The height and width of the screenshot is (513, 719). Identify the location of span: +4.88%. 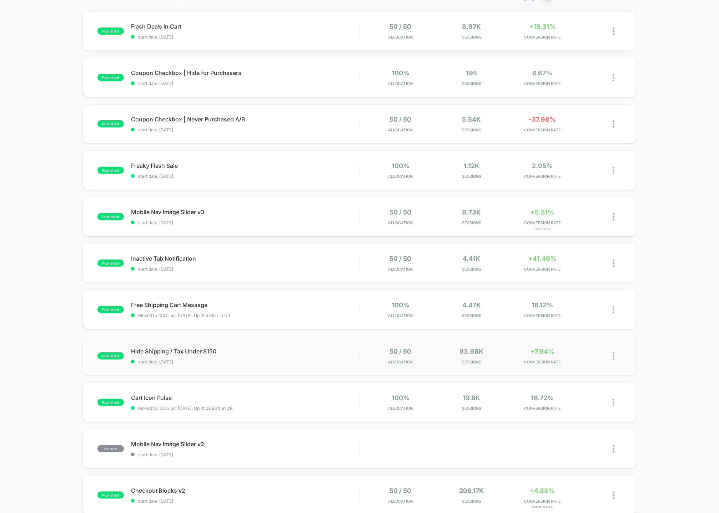
(542, 490).